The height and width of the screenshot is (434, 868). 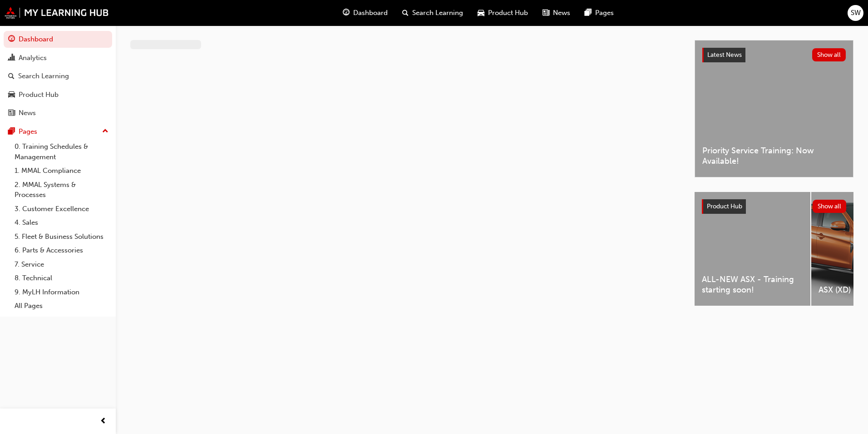 I want to click on a: 9. MyLH Information, so click(x=62, y=292).